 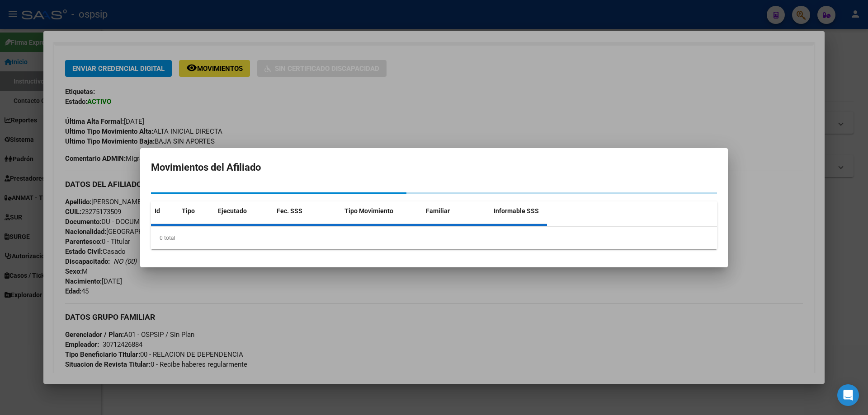 I want to click on datatable-header-cell: Informable SSS, so click(x=524, y=211).